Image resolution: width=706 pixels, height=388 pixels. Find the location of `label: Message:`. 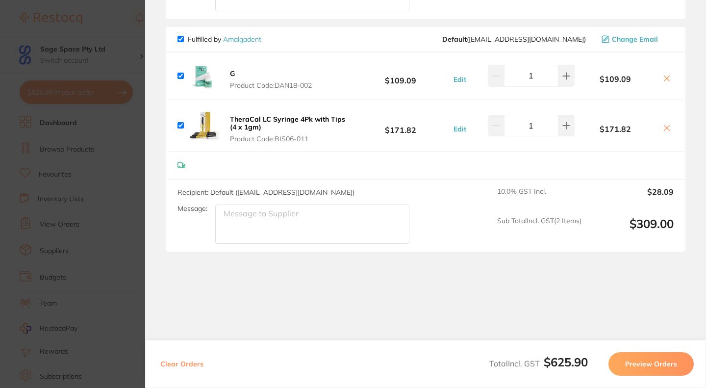

label: Message: is located at coordinates (192, 208).